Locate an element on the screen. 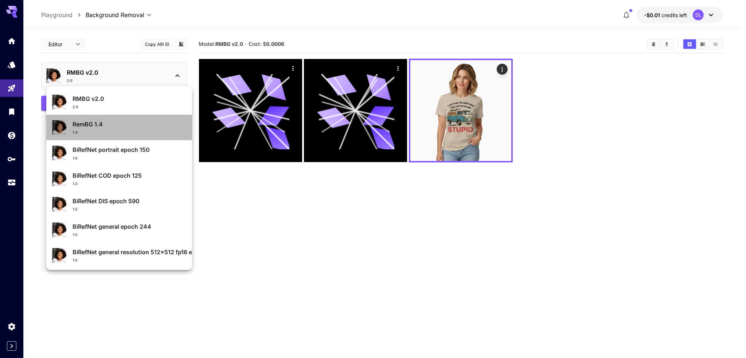 Image resolution: width=746 pixels, height=358 pixels. div: BiRefNet general resolution 512x512 fp16 epoch 2161.0 is located at coordinates (119, 255).